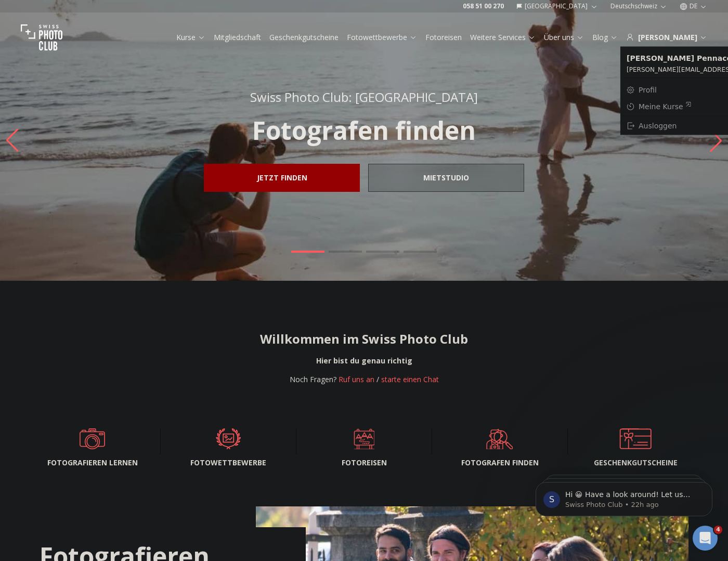  I want to click on a: JETZT FINDEN, so click(282, 177).